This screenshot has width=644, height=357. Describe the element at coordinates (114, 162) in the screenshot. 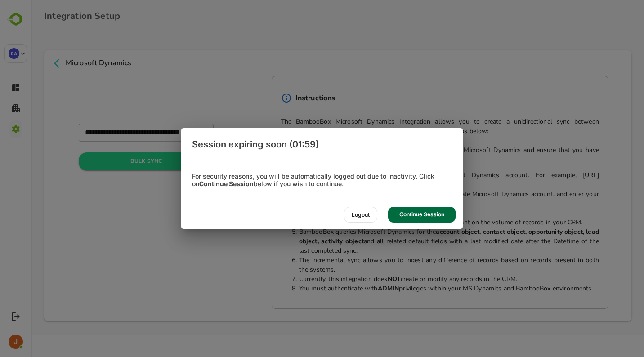

I see `button: Bulk Sync` at that location.